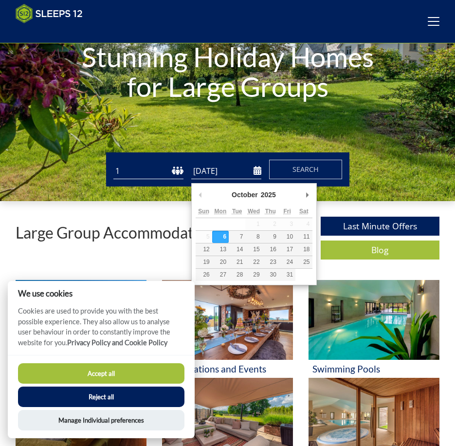 The height and width of the screenshot is (446, 455). I want to click on a: Last Minute Offers, so click(380, 226).